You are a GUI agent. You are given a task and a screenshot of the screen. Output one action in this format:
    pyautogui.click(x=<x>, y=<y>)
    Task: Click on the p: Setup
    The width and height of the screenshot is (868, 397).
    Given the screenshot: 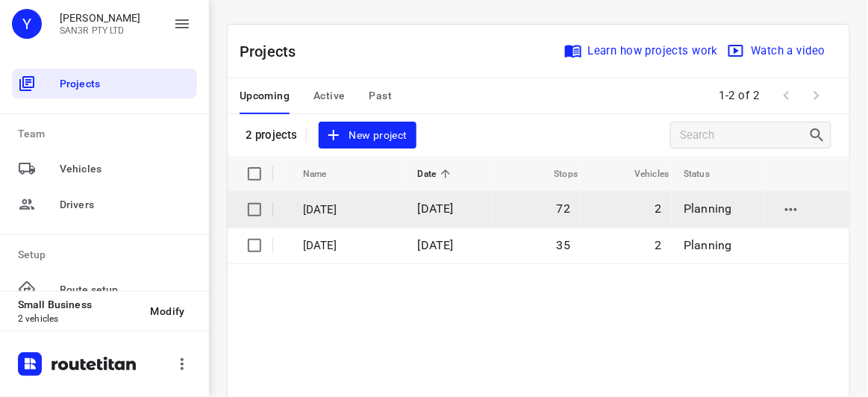 What is the action you would take?
    pyautogui.click(x=108, y=255)
    